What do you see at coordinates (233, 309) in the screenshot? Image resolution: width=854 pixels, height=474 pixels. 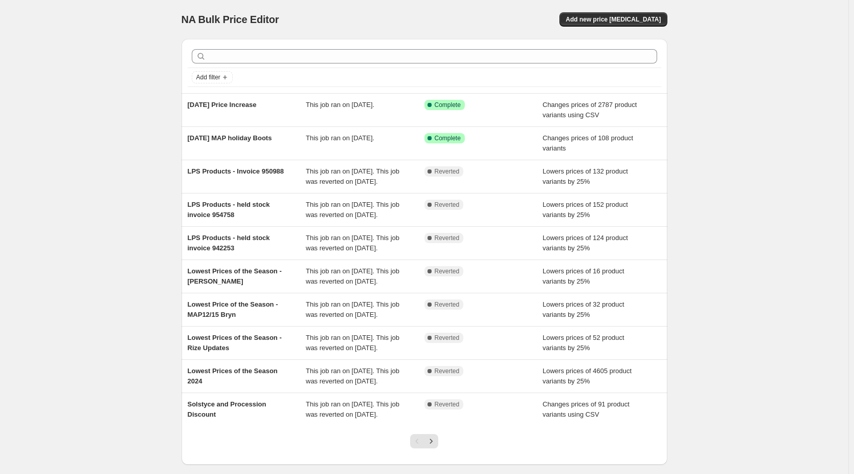 I see `span: Lowest Price of the Season - MAP12/15 Bryn` at bounding box center [233, 309].